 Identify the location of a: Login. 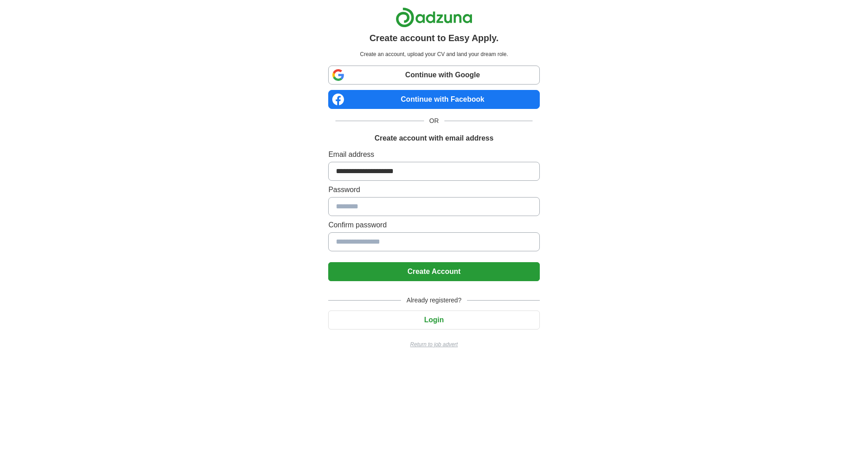
(433, 319).